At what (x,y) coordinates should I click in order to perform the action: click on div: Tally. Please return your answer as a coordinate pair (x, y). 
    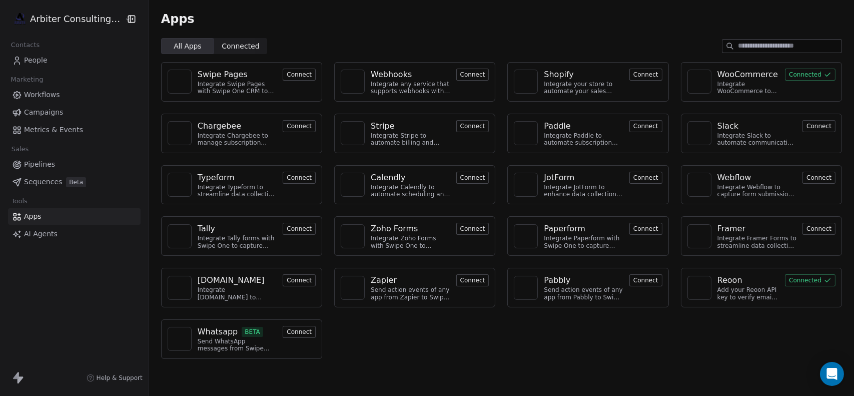
    Looking at the image, I should click on (206, 229).